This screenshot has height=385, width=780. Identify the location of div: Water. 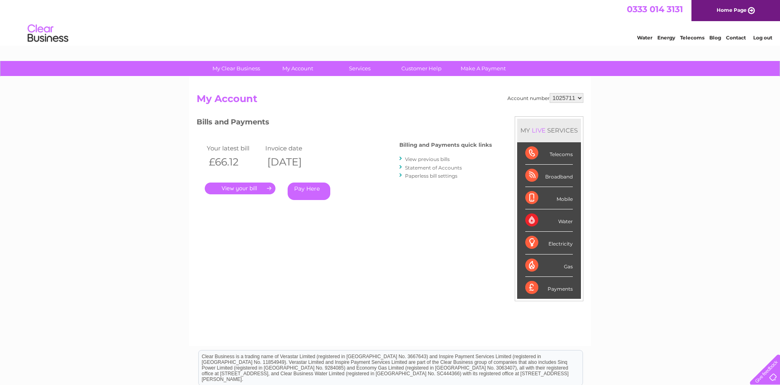
(549, 220).